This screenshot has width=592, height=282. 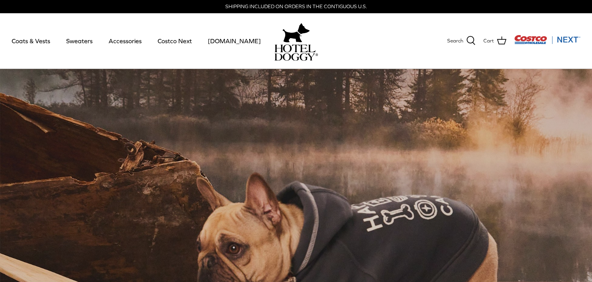 I want to click on a: Visit Costco Next, so click(x=547, y=42).